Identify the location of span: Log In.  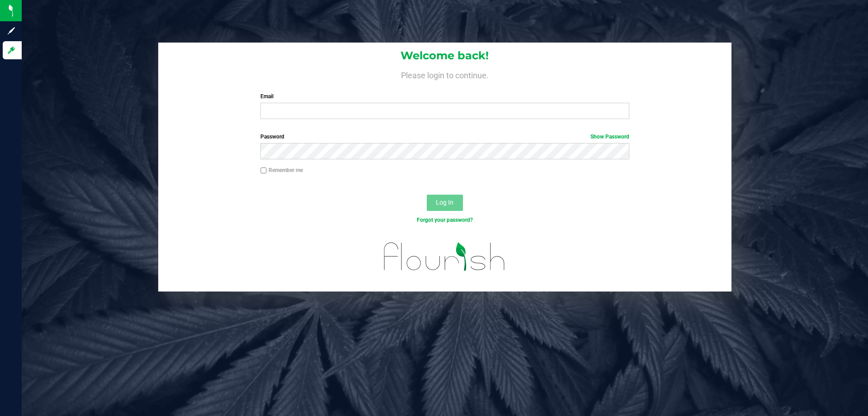
(444, 202).